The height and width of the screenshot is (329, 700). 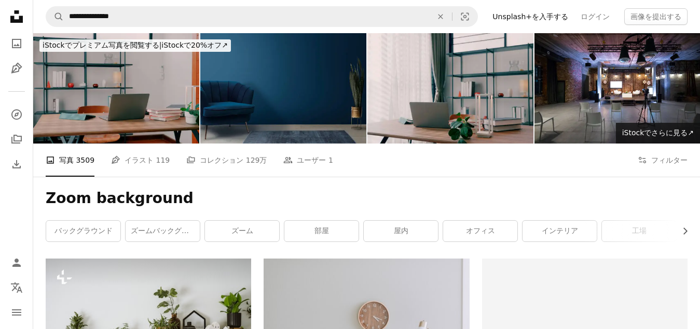 What do you see at coordinates (17, 313) in the screenshot?
I see `button: メニュー` at bounding box center [17, 313].